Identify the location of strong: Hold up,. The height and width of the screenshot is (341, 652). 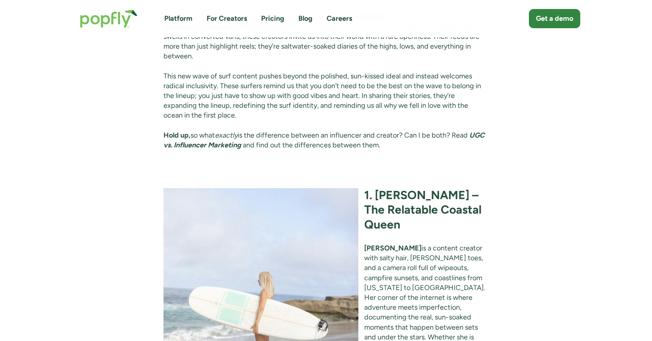
(177, 135).